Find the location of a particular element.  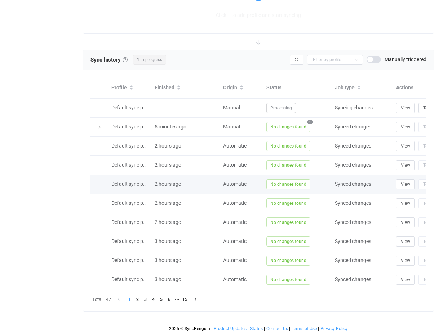

span: Privacy Policy is located at coordinates (334, 329).